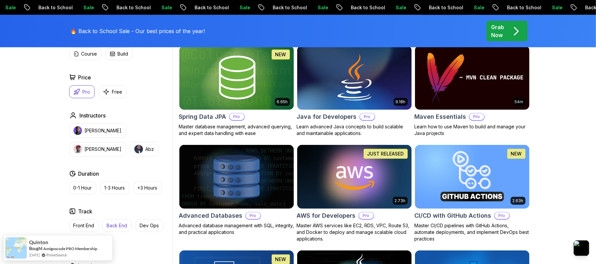 The image size is (596, 264). I want to click on p: +3 Hours, so click(148, 188).